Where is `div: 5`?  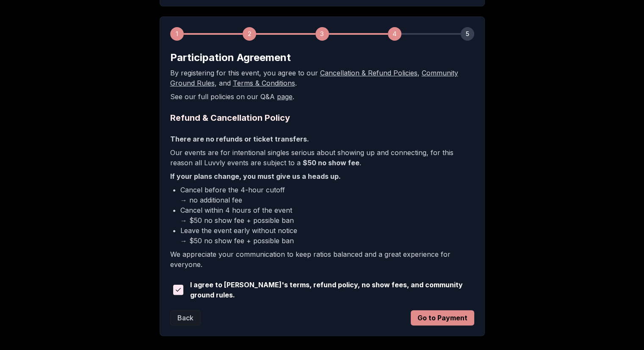 div: 5 is located at coordinates (468, 34).